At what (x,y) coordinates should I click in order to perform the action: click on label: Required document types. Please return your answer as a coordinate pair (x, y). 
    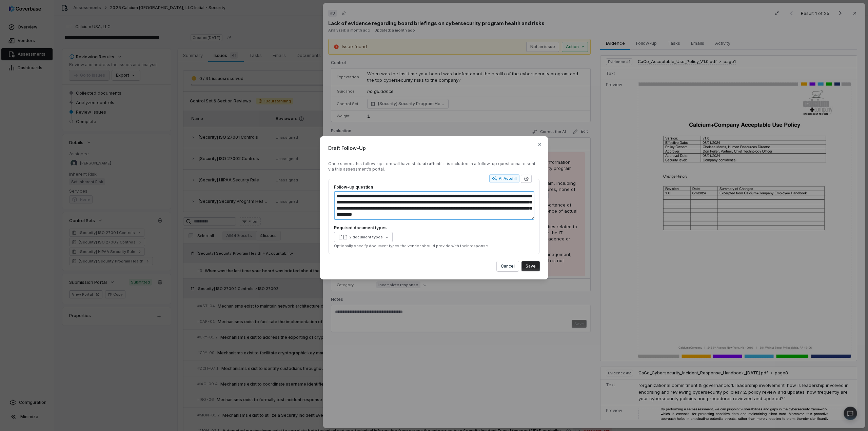
    Looking at the image, I should click on (434, 228).